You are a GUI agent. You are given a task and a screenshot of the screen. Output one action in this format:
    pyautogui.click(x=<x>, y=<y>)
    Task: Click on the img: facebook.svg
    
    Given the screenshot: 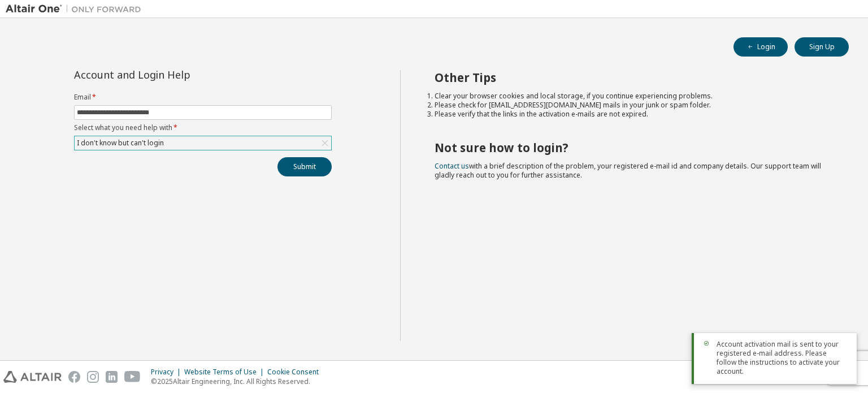 What is the action you would take?
    pyautogui.click(x=74, y=377)
    